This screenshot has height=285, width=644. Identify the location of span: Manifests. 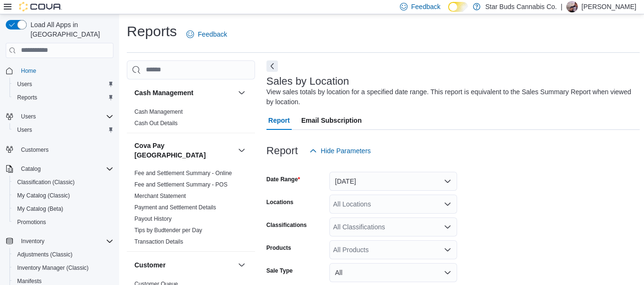
(29, 281).